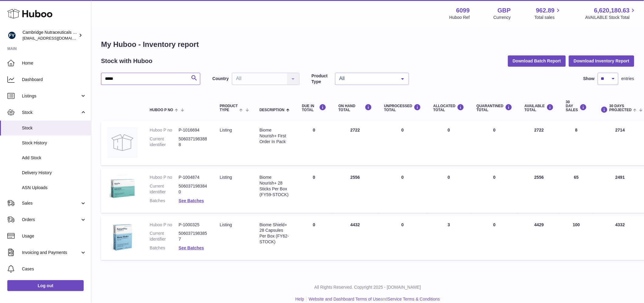  What do you see at coordinates (51, 203) in the screenshot?
I see `span: Sales` at bounding box center [51, 203].